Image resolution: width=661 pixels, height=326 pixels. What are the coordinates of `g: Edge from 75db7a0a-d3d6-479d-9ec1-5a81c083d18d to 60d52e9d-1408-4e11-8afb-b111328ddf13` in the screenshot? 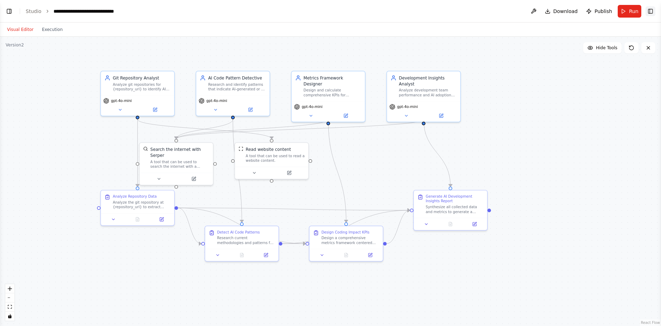 It's located at (436, 153).